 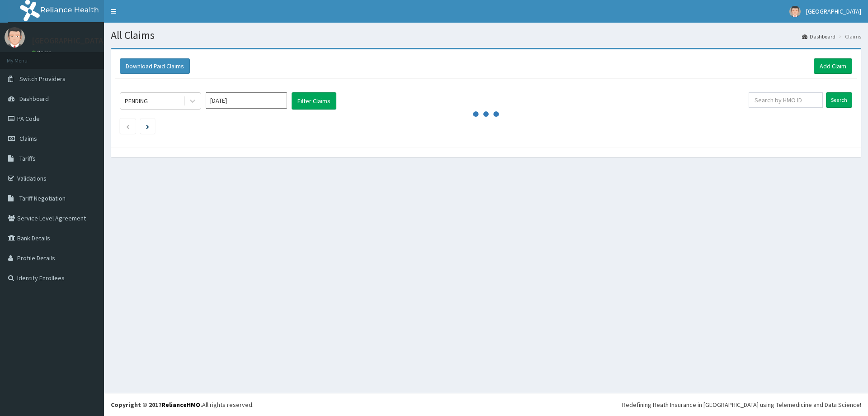 I want to click on button: Filter Claims, so click(x=314, y=101).